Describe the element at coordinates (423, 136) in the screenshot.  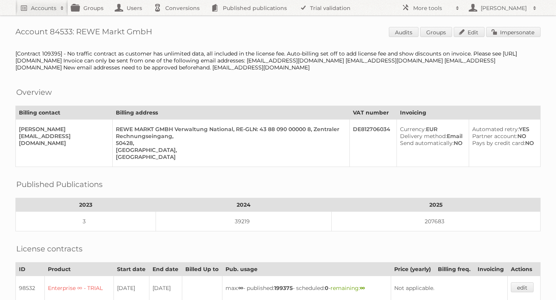
I see `span: Delivery method:` at that location.